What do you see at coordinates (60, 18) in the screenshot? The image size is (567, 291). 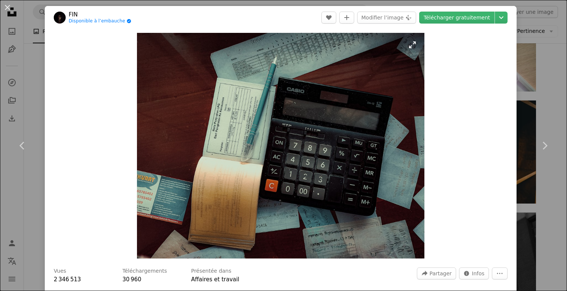 I see `img: Accéder au profil de FIN` at bounding box center [60, 18].